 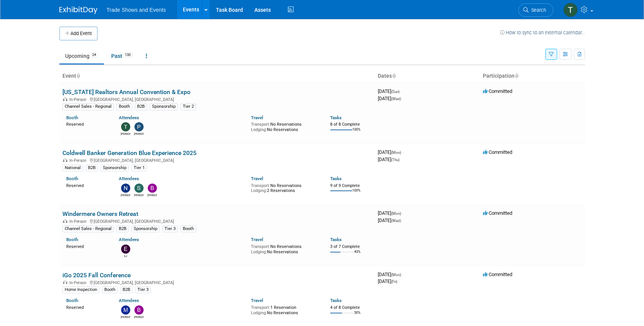 I want to click on img: Peter Hannun, so click(x=139, y=127).